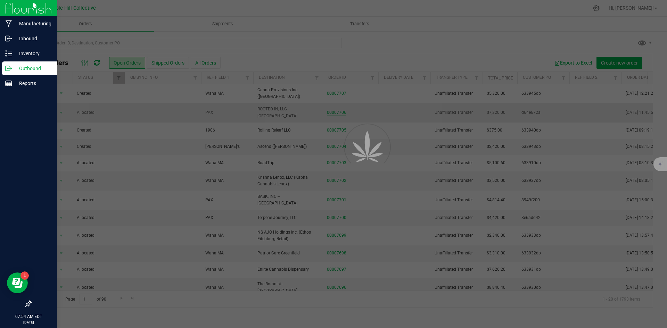  Describe the element at coordinates (29, 317) in the screenshot. I see `p: 07:54 AM EDT` at that location.